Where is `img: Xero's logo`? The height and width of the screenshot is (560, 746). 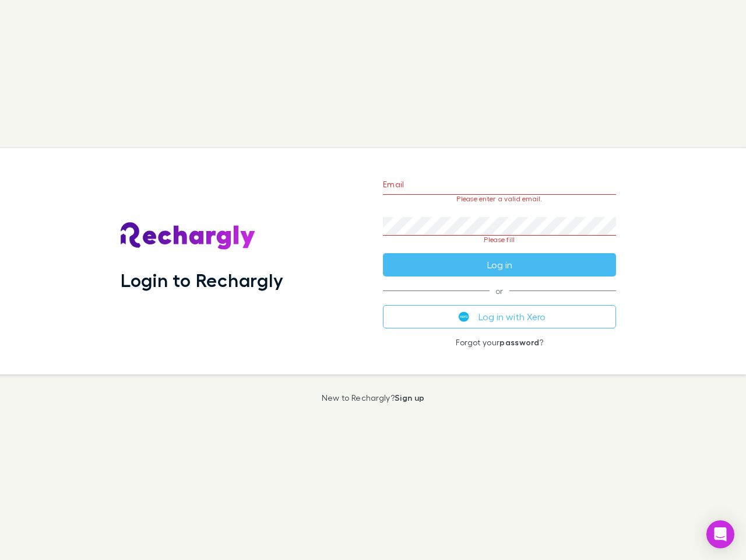 img: Xero's logo is located at coordinates (464, 317).